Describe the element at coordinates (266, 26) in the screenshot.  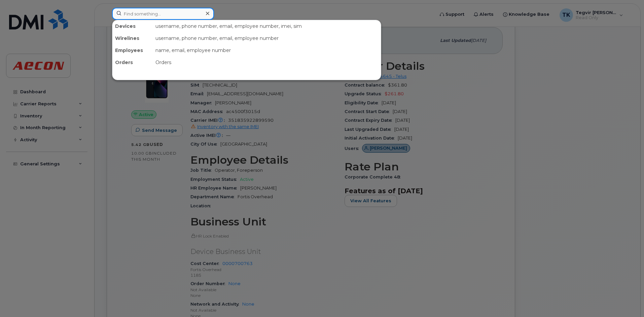
I see `div: username, phone number, email, employee number, imei, sim` at that location.